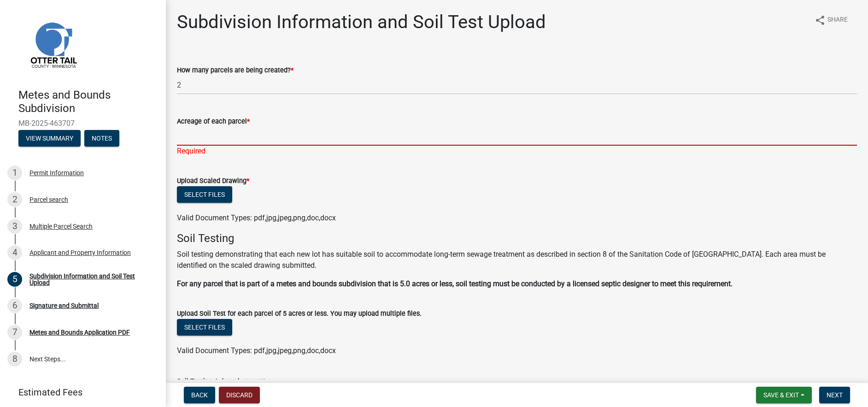  Describe the element at coordinates (199, 395) in the screenshot. I see `button: Back` at that location.